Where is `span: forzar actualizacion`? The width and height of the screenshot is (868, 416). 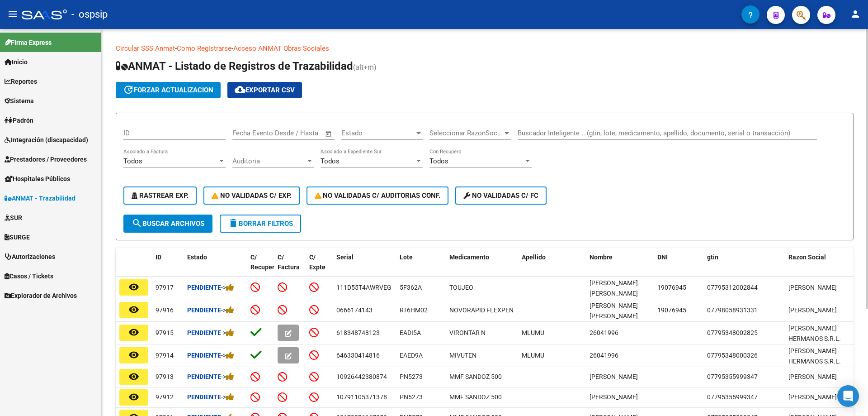
span: forzar actualizacion is located at coordinates (168, 90).